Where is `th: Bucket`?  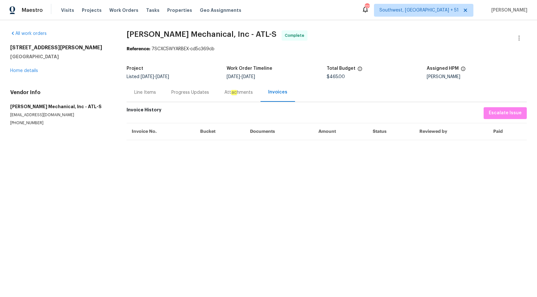 th: Bucket is located at coordinates (220, 131).